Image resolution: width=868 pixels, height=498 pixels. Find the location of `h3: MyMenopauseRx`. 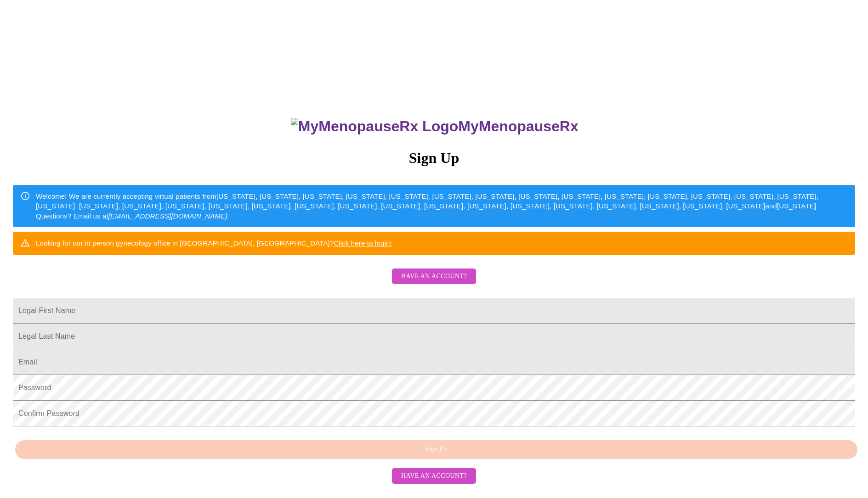

h3: MyMenopauseRx is located at coordinates (435, 126).